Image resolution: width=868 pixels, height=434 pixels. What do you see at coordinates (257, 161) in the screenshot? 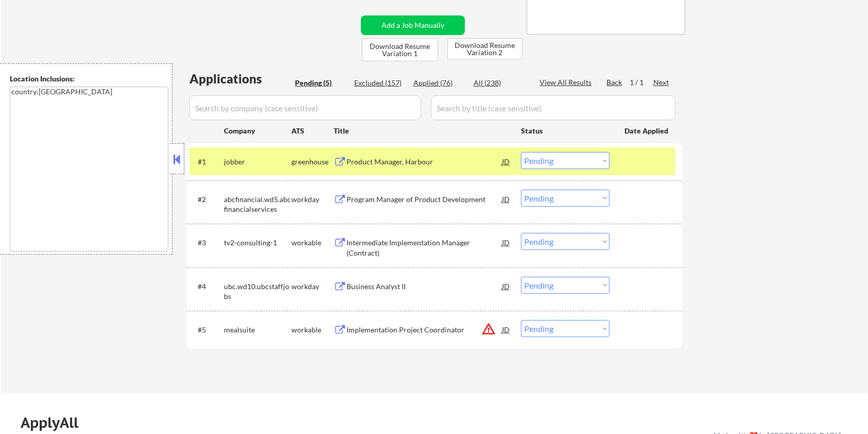
I see `div: jobber` at bounding box center [257, 161].